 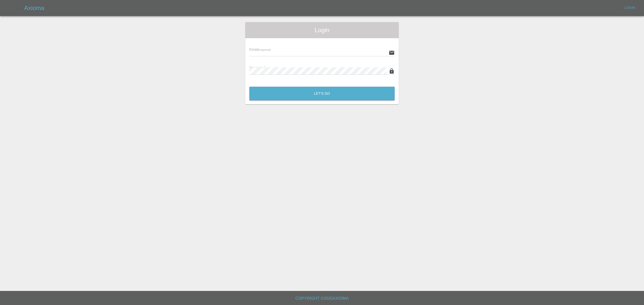 What do you see at coordinates (322, 298) in the screenshot?
I see `h6: Copyright © 2025 Axioma` at bounding box center [322, 298].